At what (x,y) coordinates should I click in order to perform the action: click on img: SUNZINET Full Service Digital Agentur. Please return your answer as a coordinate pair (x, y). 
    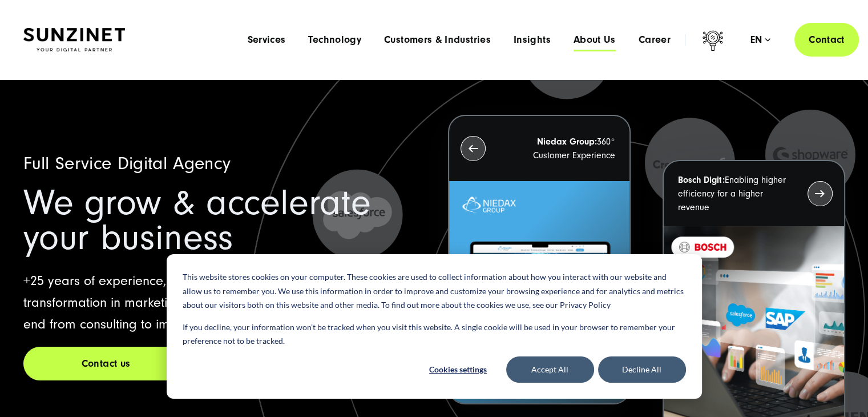
    Looking at the image, I should click on (74, 40).